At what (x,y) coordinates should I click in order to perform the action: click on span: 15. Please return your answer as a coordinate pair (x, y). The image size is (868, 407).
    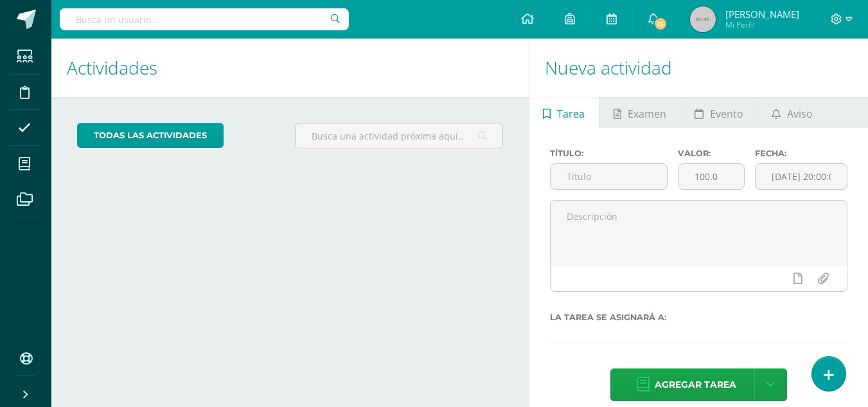
    Looking at the image, I should click on (661, 24).